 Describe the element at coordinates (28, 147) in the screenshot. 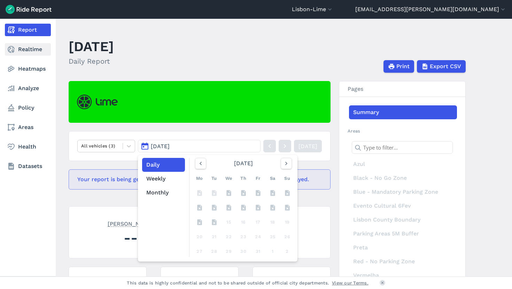

I see `a: Health` at that location.